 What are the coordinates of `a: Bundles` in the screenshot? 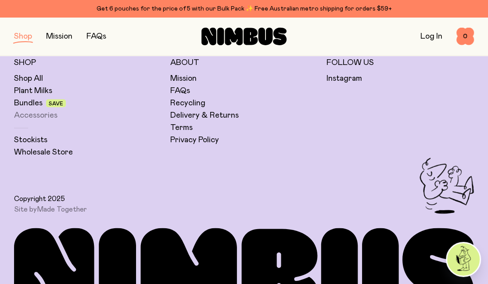 It's located at (28, 103).